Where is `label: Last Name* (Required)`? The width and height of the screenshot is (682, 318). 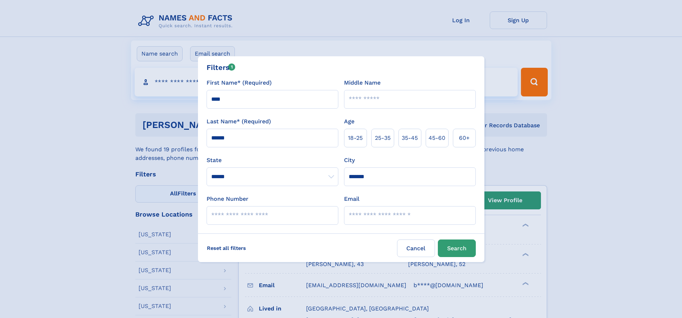
label: Last Name* (Required) is located at coordinates (239, 121).